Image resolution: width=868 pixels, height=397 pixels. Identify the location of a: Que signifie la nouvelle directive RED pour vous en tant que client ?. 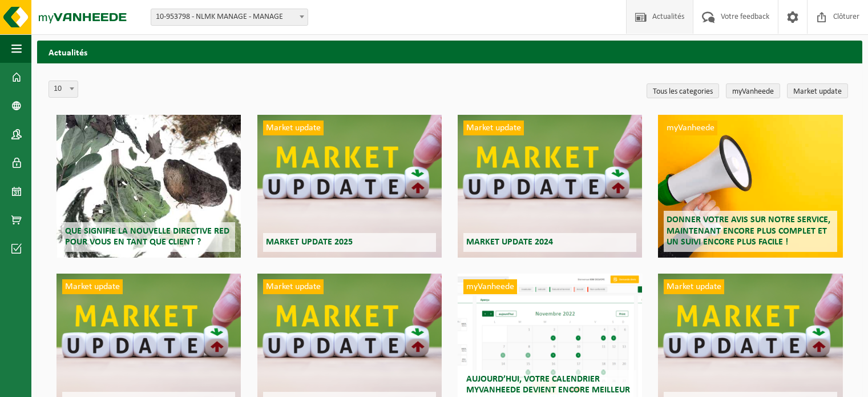
(148, 186).